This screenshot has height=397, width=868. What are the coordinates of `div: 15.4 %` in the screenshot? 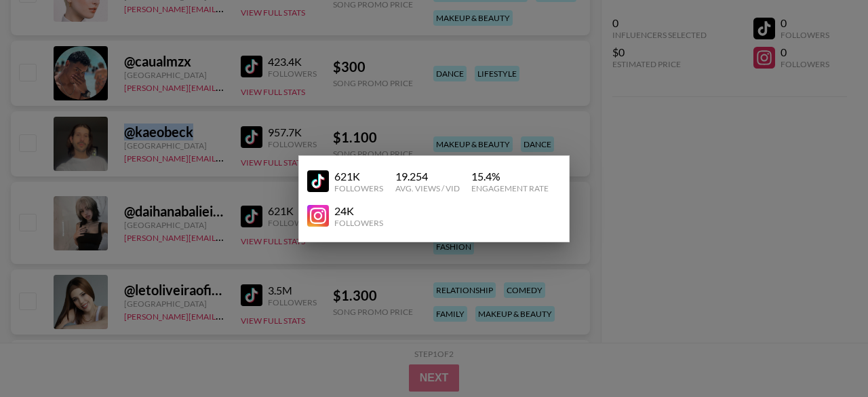 It's located at (510, 176).